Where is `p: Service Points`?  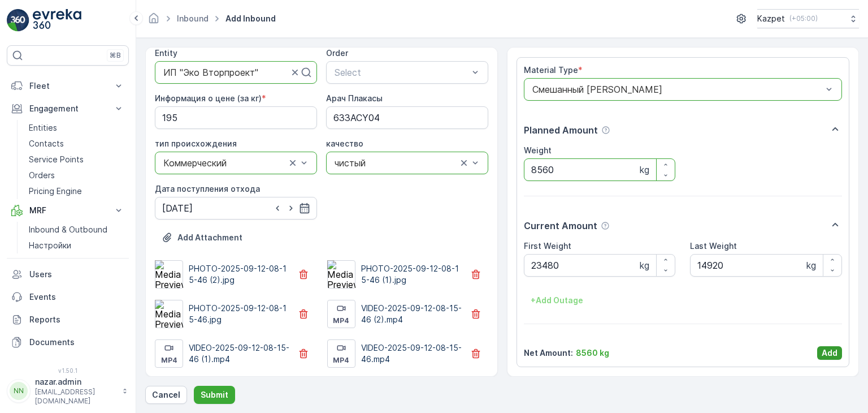
p: Service Points is located at coordinates (56, 160).